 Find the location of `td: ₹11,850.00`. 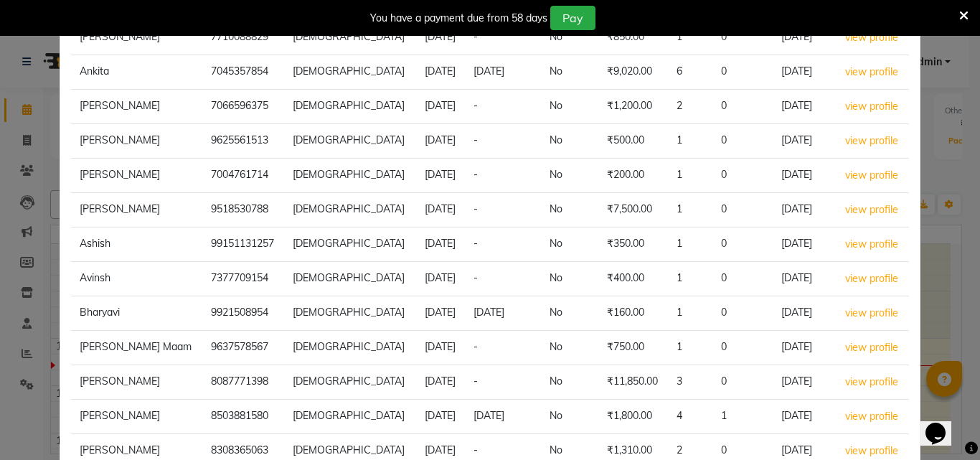

td: ₹11,850.00 is located at coordinates (633, 382).